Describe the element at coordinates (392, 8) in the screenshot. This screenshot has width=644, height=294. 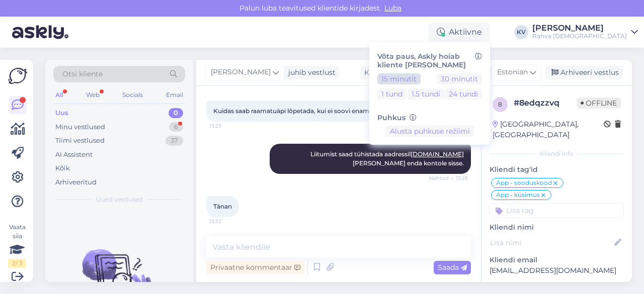
I see `span: Luba` at that location.